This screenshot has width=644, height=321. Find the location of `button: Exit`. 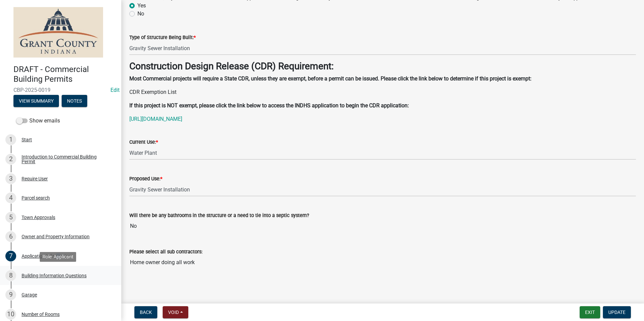

button: Exit is located at coordinates (590, 312).